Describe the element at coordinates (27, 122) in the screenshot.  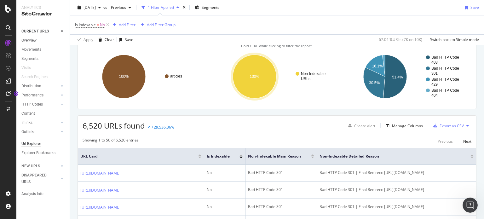
I see `div: Inlinks` at that location.